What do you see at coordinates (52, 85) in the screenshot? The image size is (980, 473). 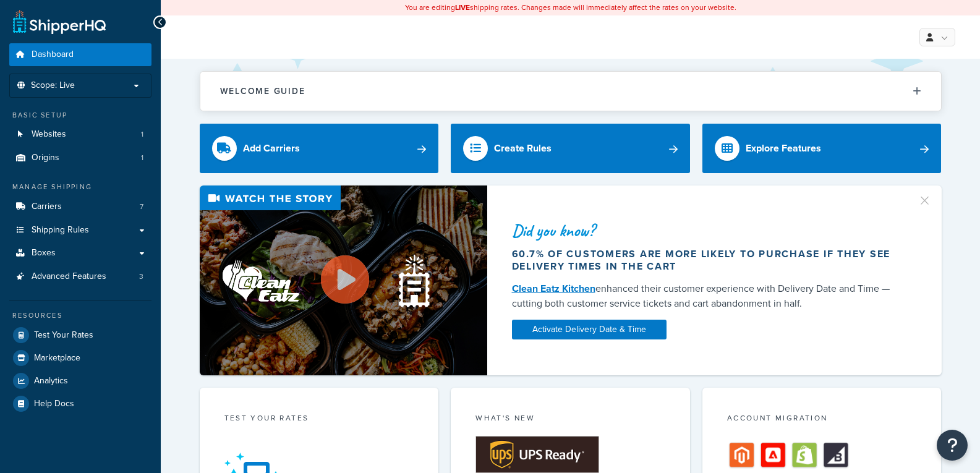 I see `span: Scope: Live` at bounding box center [52, 85].